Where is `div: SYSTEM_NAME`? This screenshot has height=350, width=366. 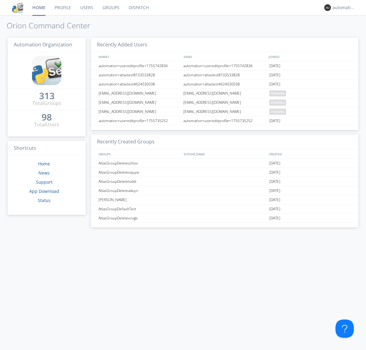 div: SYSTEM_NAME is located at coordinates (224, 154).